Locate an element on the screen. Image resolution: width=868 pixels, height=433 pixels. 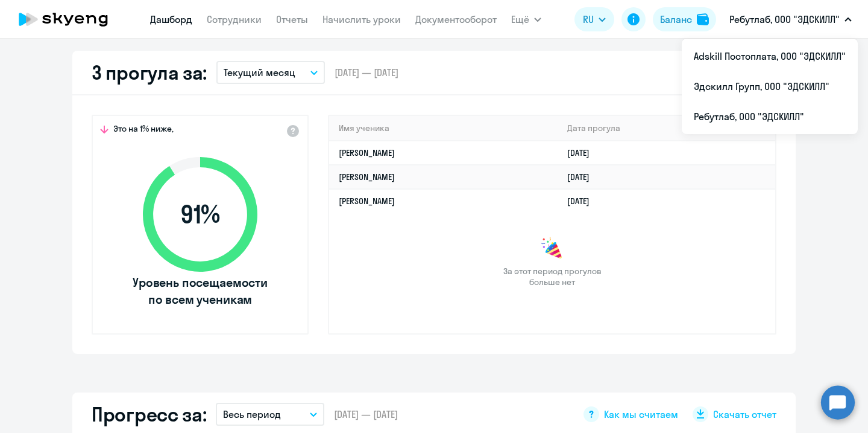
span: Это на 1% ниже, is located at coordinates (144, 130).